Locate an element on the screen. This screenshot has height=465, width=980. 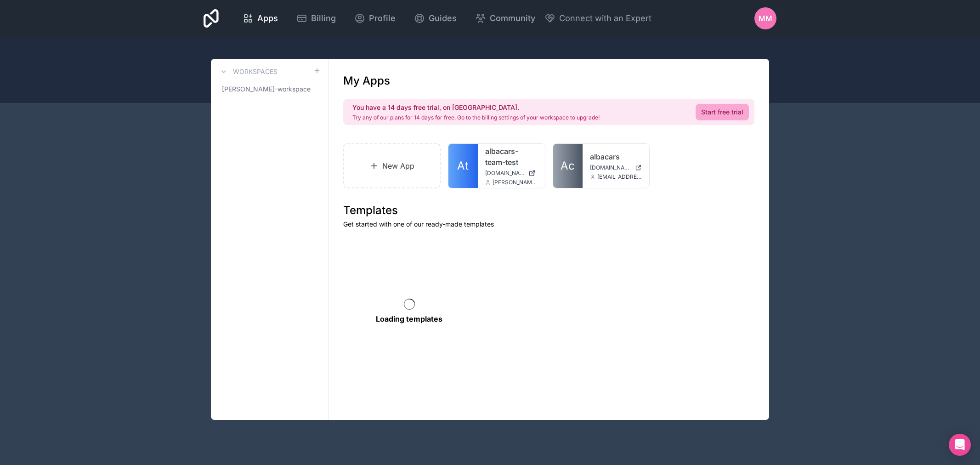
h3: Workspaces is located at coordinates (255, 72).